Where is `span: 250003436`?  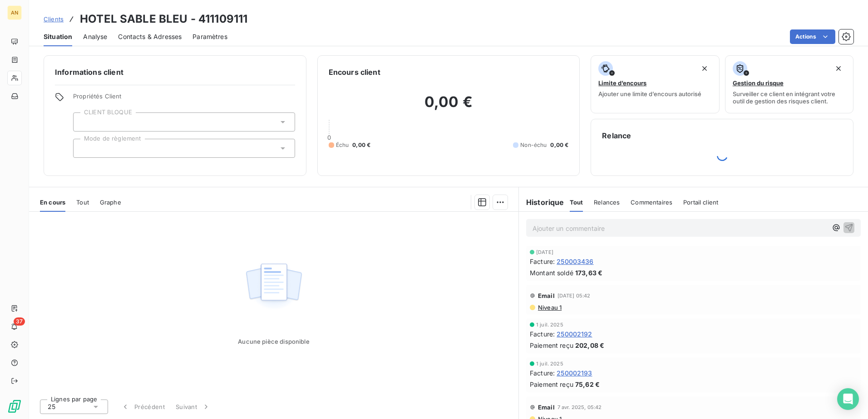
span: 250003436 is located at coordinates (575, 261).